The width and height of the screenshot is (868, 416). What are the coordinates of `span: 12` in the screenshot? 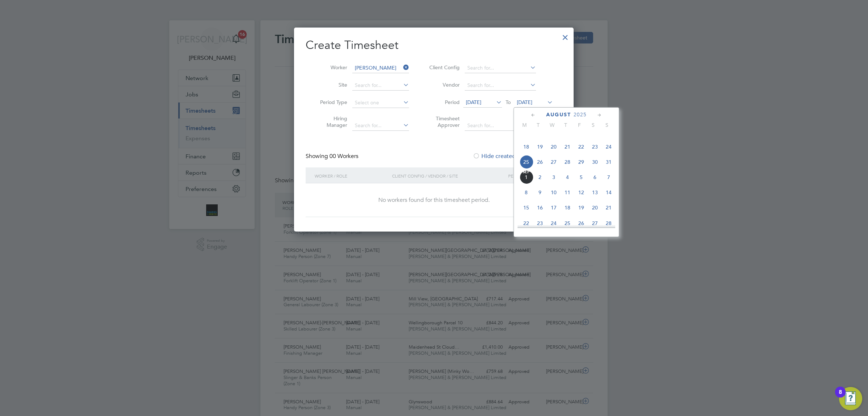 It's located at (582, 193).